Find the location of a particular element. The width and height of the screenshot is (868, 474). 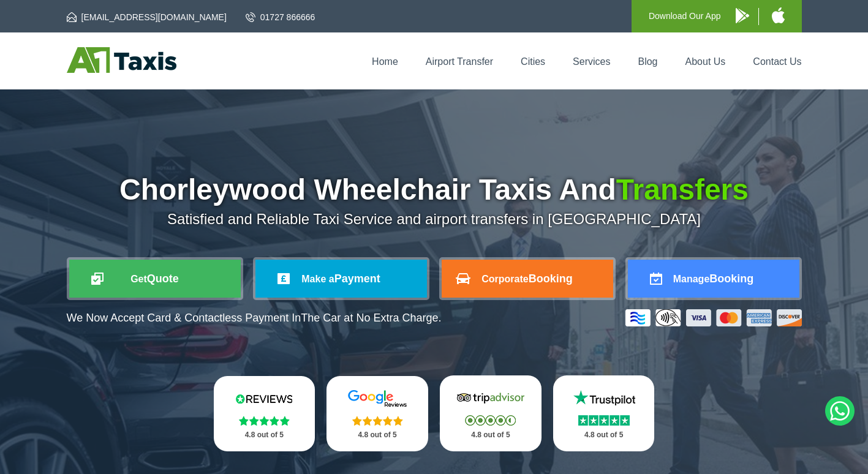

img: Trustpilot is located at coordinates (604, 398).